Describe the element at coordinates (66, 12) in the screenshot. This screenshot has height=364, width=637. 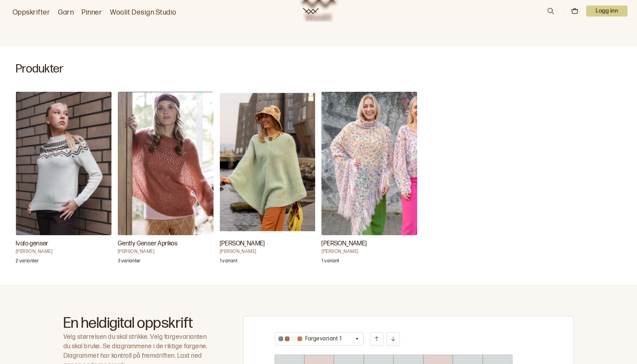
I see `a: Garn` at that location.